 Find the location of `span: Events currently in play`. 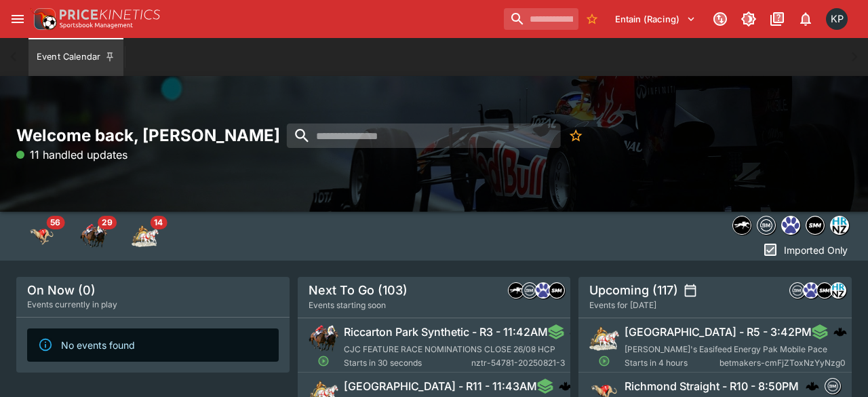

span: Events currently in play is located at coordinates (72, 305).